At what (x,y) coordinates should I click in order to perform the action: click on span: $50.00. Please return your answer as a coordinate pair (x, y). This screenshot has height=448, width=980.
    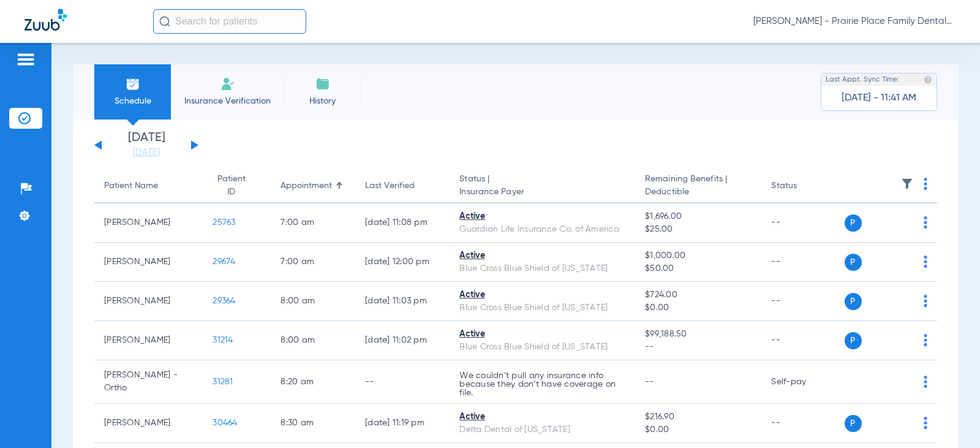
    Looking at the image, I should click on (698, 268).